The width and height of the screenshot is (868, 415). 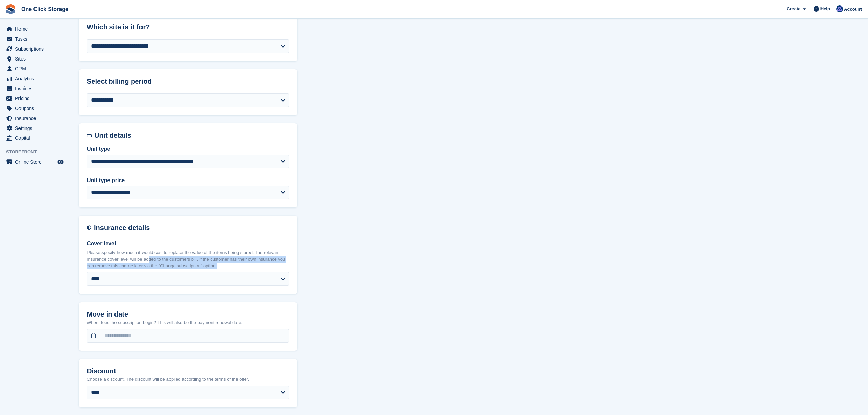 I want to click on p: When does the subscription begin? This will also be the payment renewal date., so click(x=188, y=323).